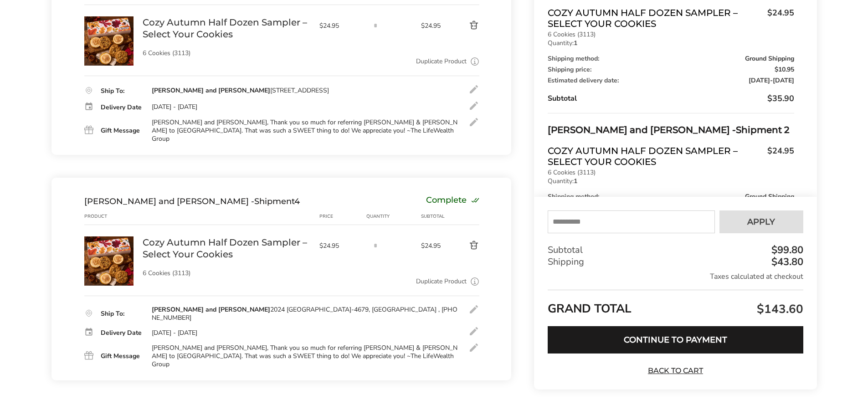 Image resolution: width=868 pixels, height=415 pixels. I want to click on button: Continue to Payment, so click(675, 340).